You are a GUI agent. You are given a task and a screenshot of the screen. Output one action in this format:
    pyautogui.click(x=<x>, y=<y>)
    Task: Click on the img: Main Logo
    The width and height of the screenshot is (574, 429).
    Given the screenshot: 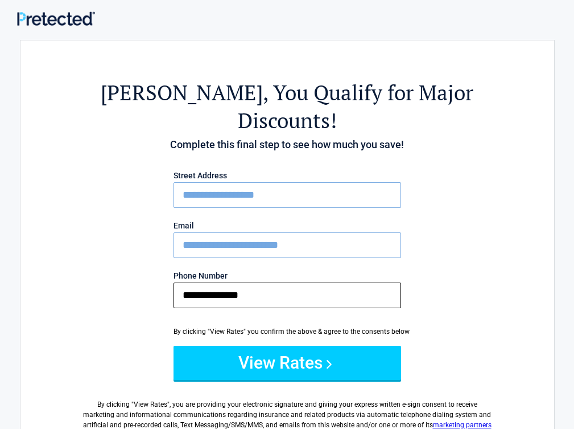 What is the action you would take?
    pyautogui.click(x=56, y=18)
    